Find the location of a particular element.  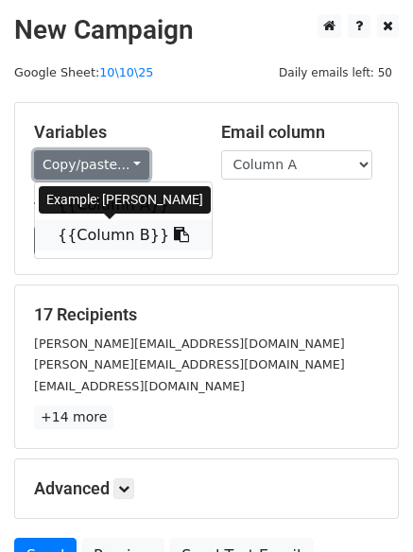

a: {{Column B}} is located at coordinates (123, 235).